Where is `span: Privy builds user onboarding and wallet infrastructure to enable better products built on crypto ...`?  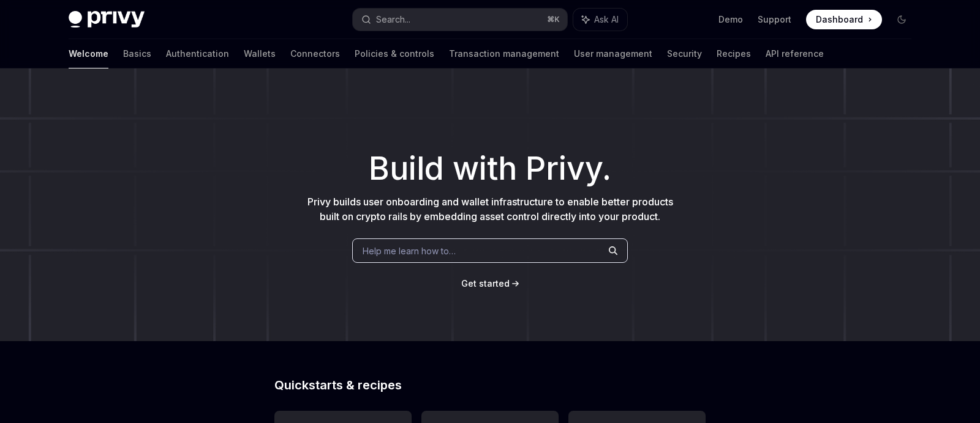
span: Privy builds user onboarding and wallet infrastructure to enable better products built on crypto ... is located at coordinates (490, 210).